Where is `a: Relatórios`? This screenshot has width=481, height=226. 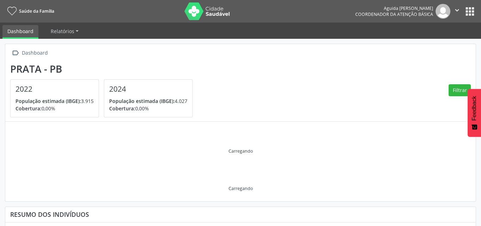
a: Relatórios is located at coordinates (65, 31).